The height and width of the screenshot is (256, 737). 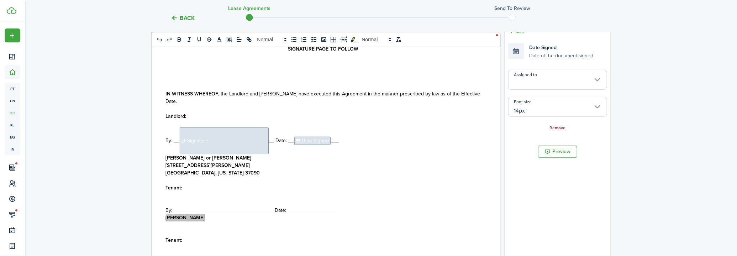 I want to click on button: link, so click(x=249, y=40).